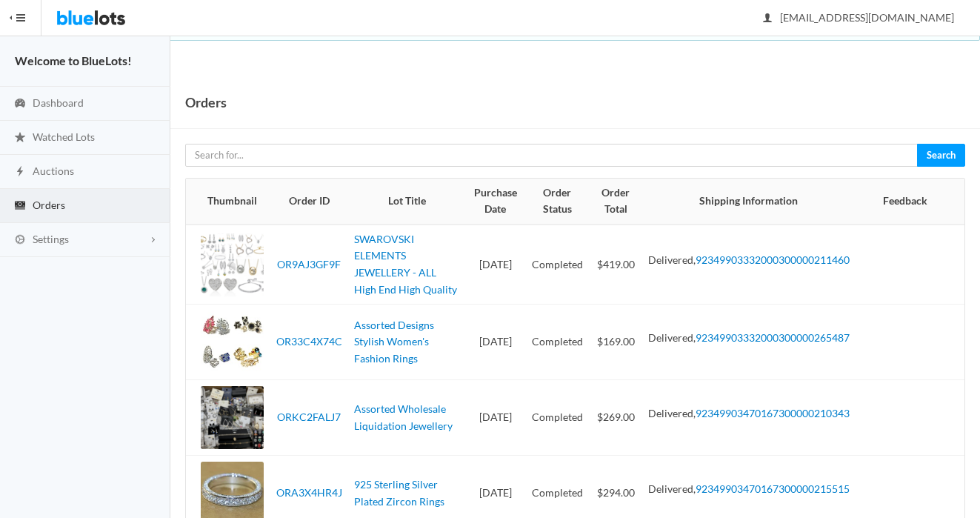  I want to click on strong: Welcome to BlueLots!, so click(73, 60).